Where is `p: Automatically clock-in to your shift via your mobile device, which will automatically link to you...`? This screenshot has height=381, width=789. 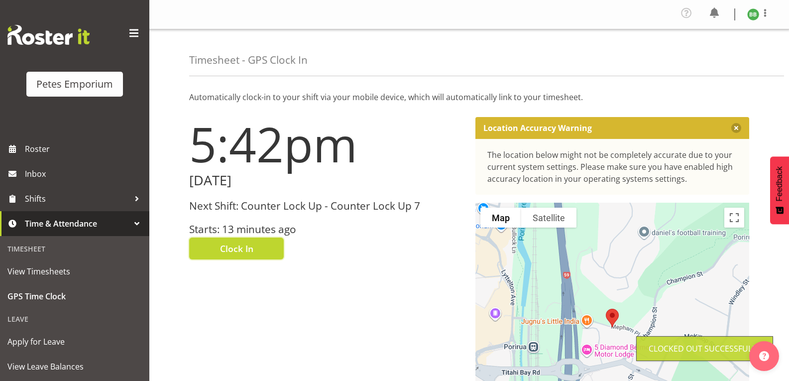
p: Automatically clock-in to your shift via your mobile device, which will automatically link to you... is located at coordinates (469, 97).